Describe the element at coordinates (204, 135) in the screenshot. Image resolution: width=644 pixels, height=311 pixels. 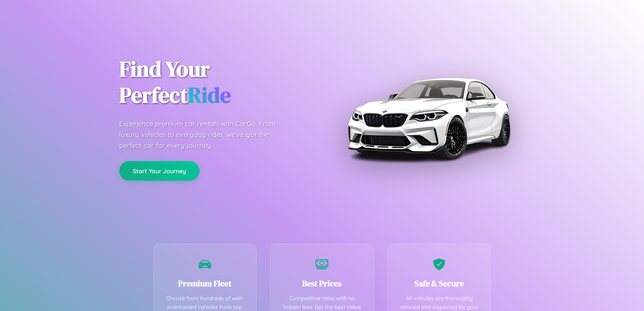
I see `p: Experience premium car rentals with CarGo. From luxury vehicles to everyday rides, we've got the ...` at that location.